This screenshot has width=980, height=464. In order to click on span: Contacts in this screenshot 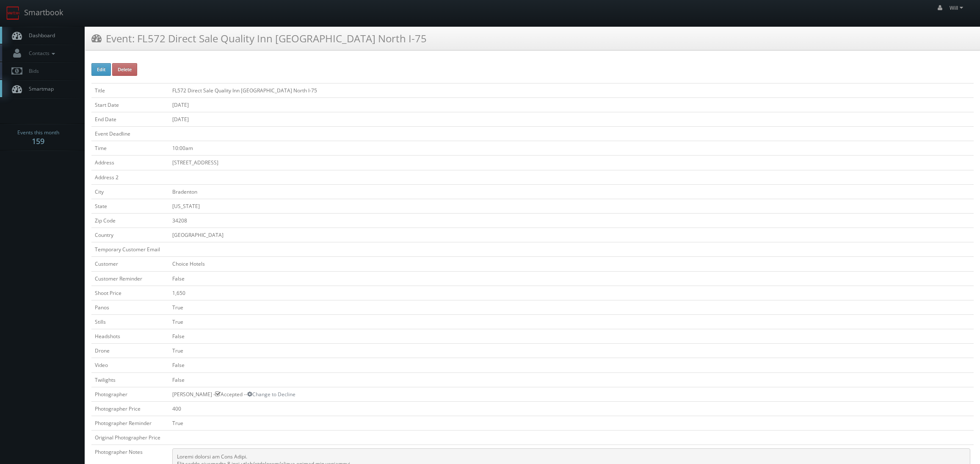, I will do `click(40, 53)`.